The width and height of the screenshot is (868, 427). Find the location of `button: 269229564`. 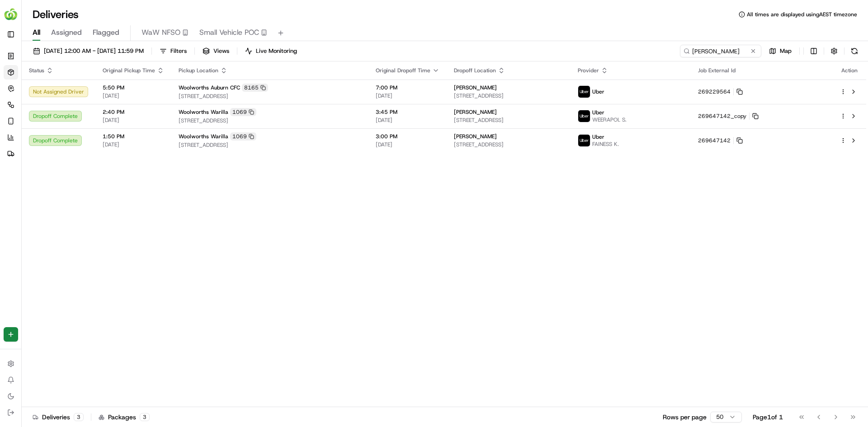

button: 269229564 is located at coordinates (720, 92).